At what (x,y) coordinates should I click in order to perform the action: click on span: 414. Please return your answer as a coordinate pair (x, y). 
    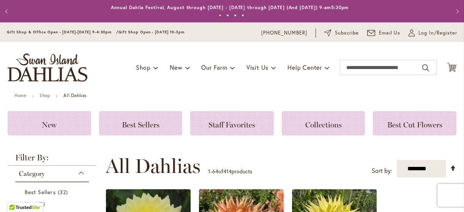
    Looking at the image, I should click on (227, 171).